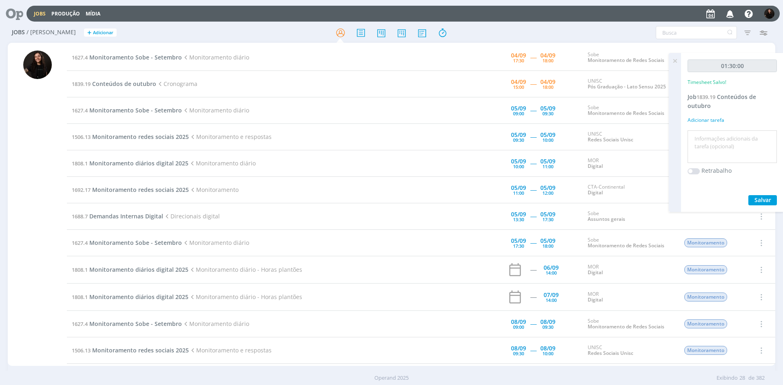 Image resolution: width=783 pixels, height=385 pixels. What do you see at coordinates (79, 297) in the screenshot?
I see `span: 1808.1` at bounding box center [79, 297].